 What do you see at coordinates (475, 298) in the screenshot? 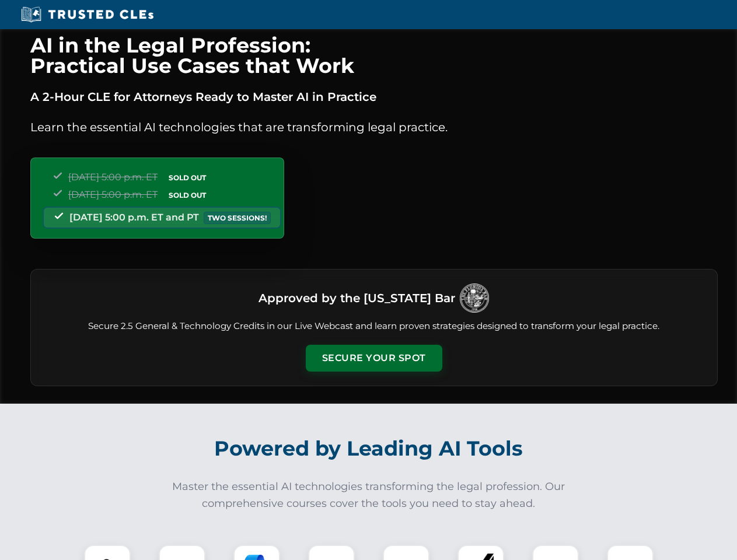
I see `img: Logo` at bounding box center [475, 298].